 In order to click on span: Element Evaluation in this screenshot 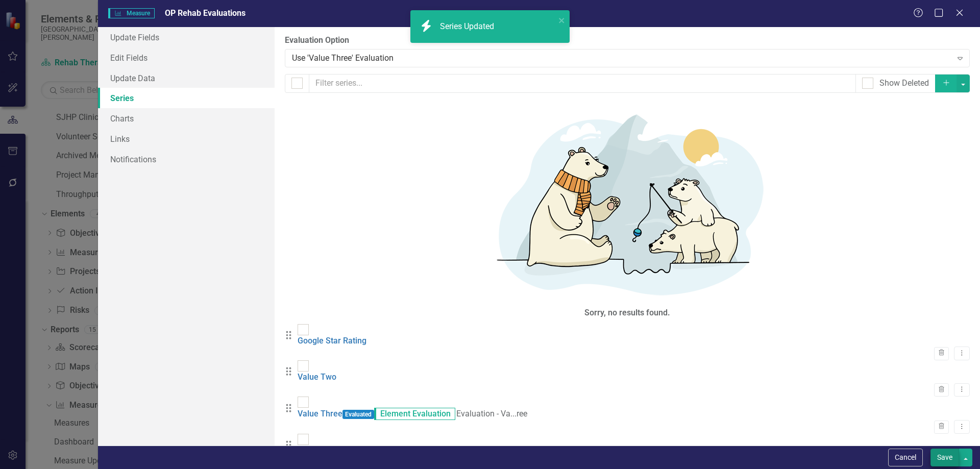, I will do `click(415, 414)`.